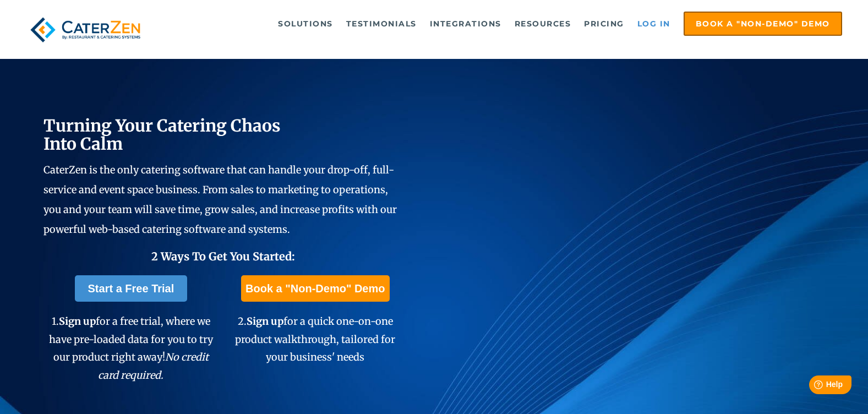  I want to click on a: Solutions, so click(305, 24).